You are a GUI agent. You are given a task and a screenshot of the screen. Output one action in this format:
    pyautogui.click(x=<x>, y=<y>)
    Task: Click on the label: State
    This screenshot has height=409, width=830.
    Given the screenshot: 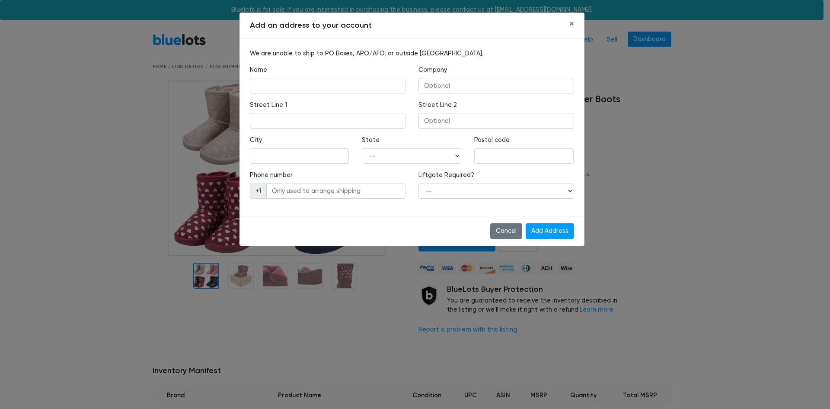 What is the action you would take?
    pyautogui.click(x=371, y=140)
    